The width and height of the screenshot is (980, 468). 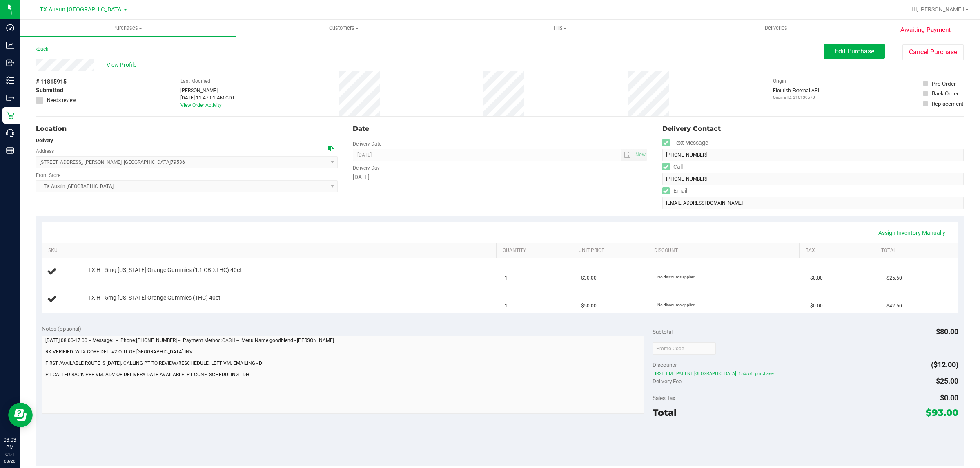 What do you see at coordinates (838, 251) in the screenshot?
I see `a: Tax` at bounding box center [838, 251].